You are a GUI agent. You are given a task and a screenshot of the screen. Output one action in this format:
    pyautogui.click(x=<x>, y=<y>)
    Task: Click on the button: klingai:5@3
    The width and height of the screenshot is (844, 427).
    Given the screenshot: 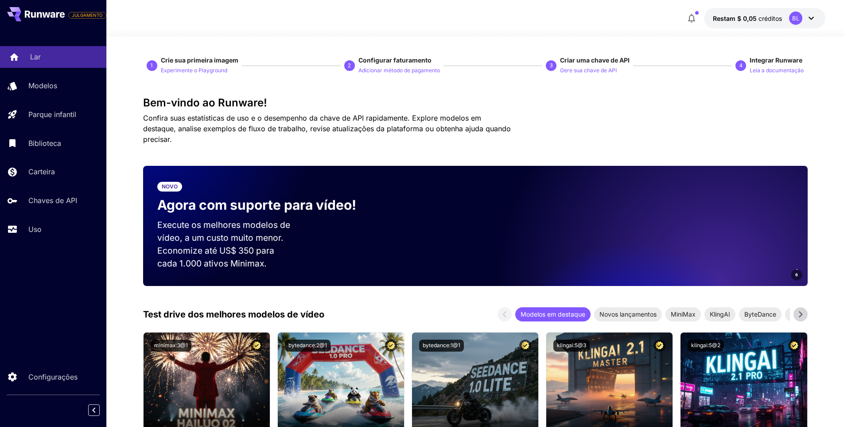 What is the action you would take?
    pyautogui.click(x=572, y=345)
    